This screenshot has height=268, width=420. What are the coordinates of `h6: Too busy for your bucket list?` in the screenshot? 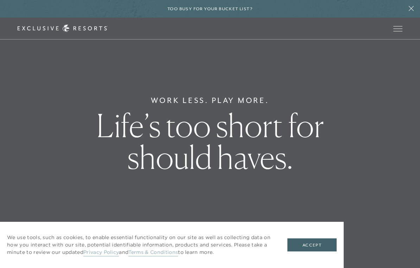 It's located at (210, 9).